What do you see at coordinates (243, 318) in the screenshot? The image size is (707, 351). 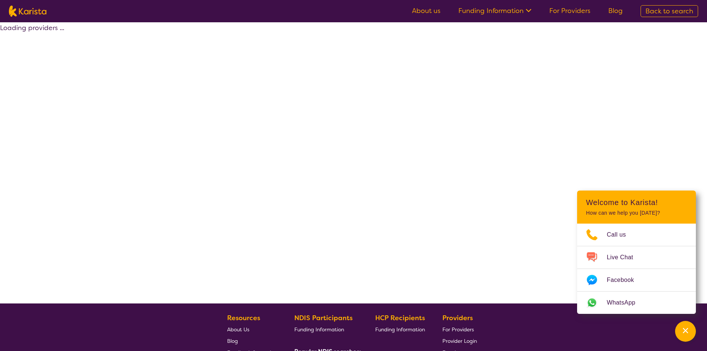 I see `b: Resources` at bounding box center [243, 318].